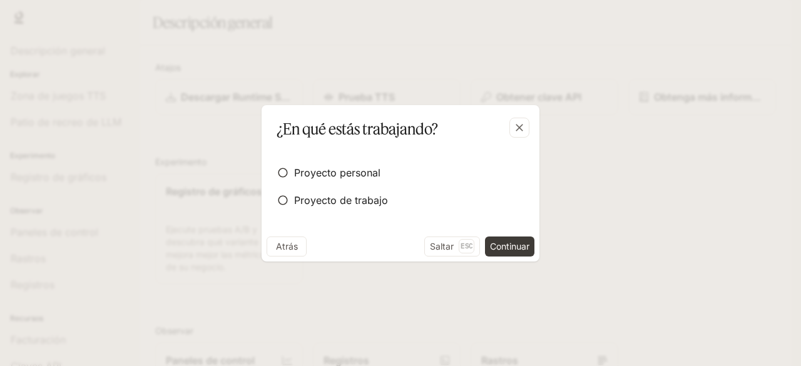 Image resolution: width=801 pixels, height=366 pixels. I want to click on button: SaltarEsc, so click(452, 247).